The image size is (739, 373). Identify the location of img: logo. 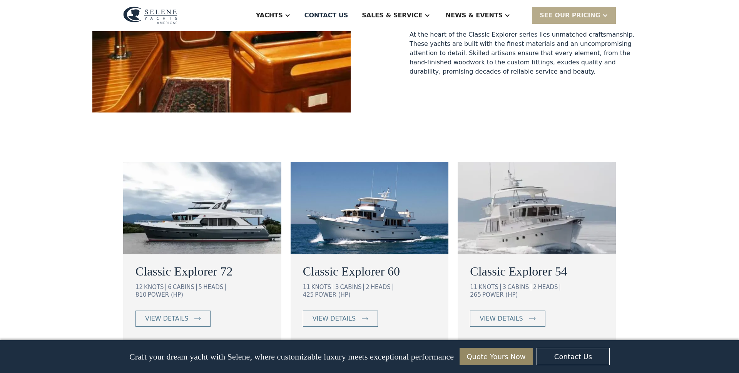
(150, 15).